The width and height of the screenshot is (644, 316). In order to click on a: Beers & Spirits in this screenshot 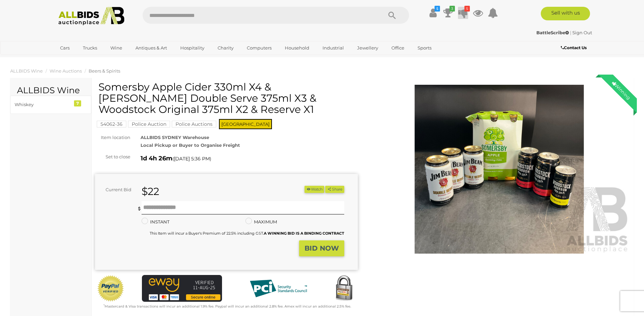, I will do `click(104, 71)`.